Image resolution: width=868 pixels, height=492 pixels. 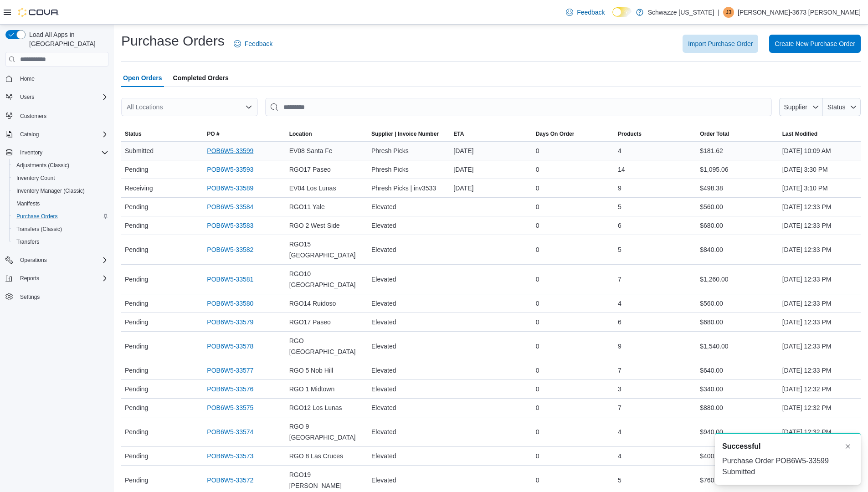 I want to click on a: Transfers (Classic), so click(x=39, y=229).